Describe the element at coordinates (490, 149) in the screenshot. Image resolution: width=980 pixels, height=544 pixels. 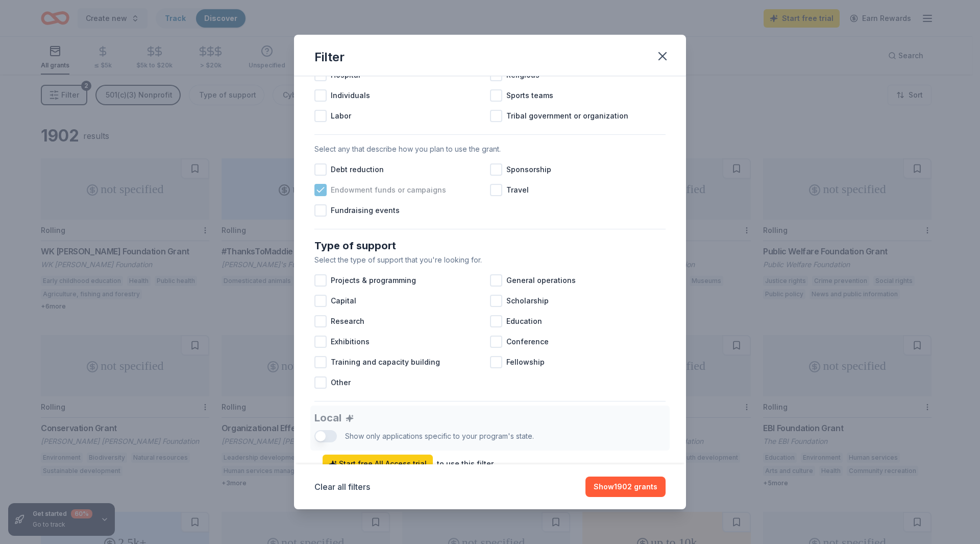
I see `div: Select any that describe how you plan to use the grant.` at that location.